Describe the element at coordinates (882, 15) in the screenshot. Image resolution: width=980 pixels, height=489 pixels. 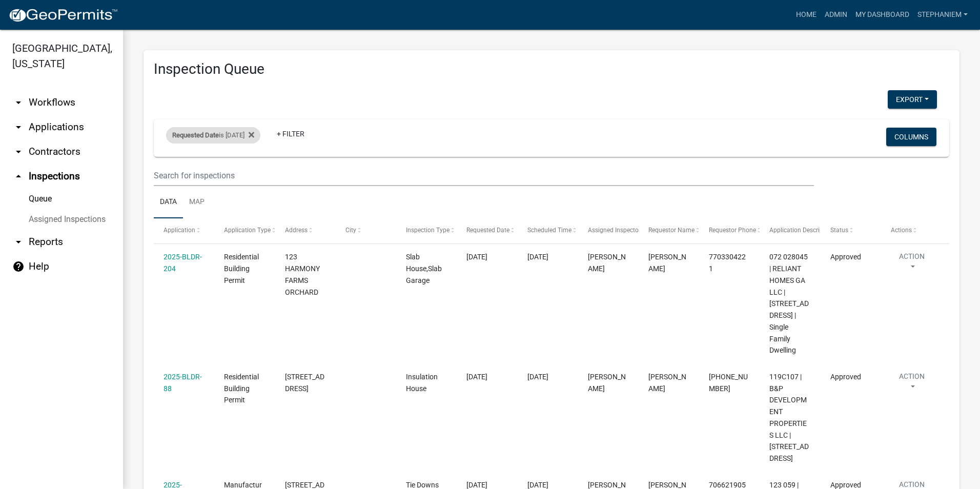
I see `a: My Dashboard` at that location.